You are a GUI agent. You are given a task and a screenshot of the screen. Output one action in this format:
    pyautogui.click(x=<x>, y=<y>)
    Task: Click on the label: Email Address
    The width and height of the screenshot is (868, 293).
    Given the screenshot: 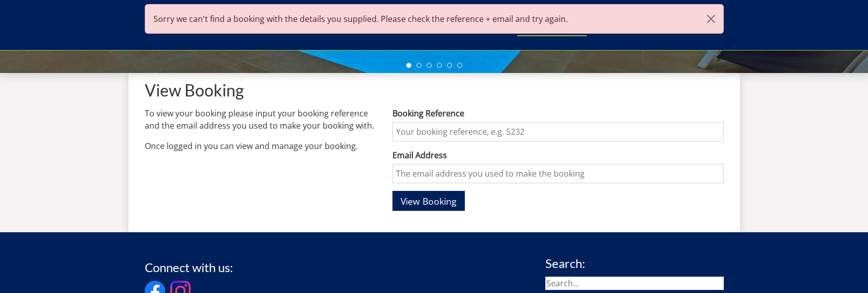 What is the action you would take?
    pyautogui.click(x=558, y=155)
    